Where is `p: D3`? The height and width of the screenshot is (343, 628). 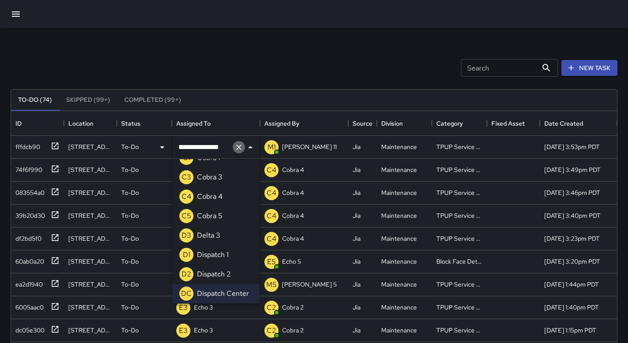 p: D3 is located at coordinates (186, 236).